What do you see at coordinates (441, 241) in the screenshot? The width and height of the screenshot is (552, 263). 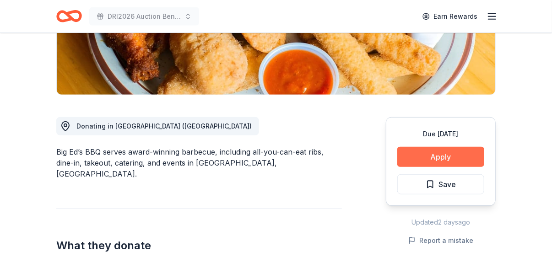 I see `button: Report a mistake` at bounding box center [441, 241].